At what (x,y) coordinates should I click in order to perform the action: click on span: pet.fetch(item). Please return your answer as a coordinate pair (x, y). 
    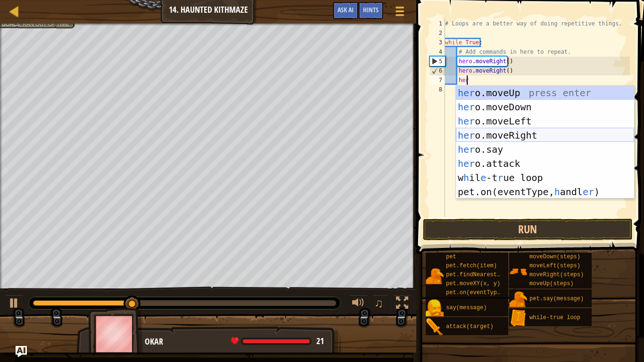
    Looking at the image, I should click on (471, 266).